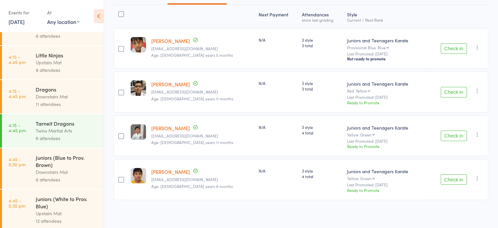 The height and width of the screenshot is (228, 498). Describe the element at coordinates (67, 123) in the screenshot. I see `div: Tarneit Dragons` at that location.